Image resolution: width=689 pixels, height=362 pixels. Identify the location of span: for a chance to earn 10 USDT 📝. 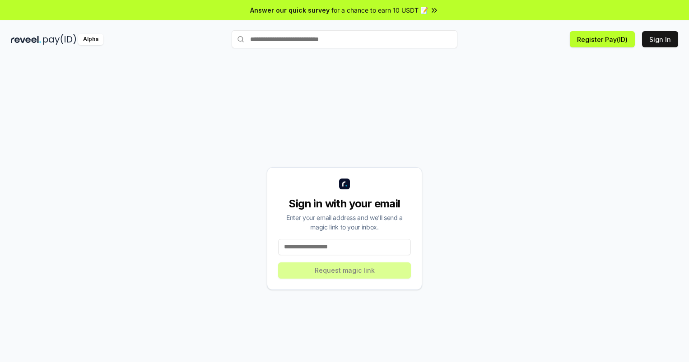
(379, 10).